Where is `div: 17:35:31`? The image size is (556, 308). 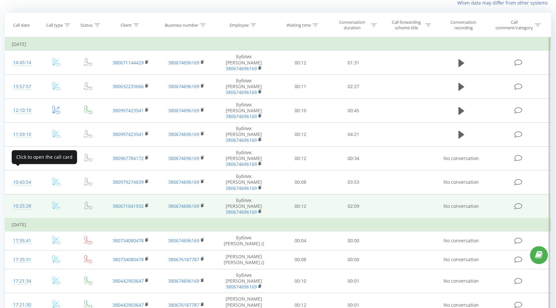
div: 17:35:31 is located at coordinates (22, 259).